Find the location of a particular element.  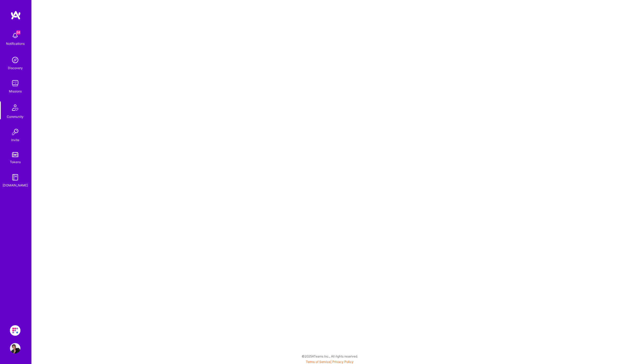

a: User Avatar is located at coordinates (15, 348).